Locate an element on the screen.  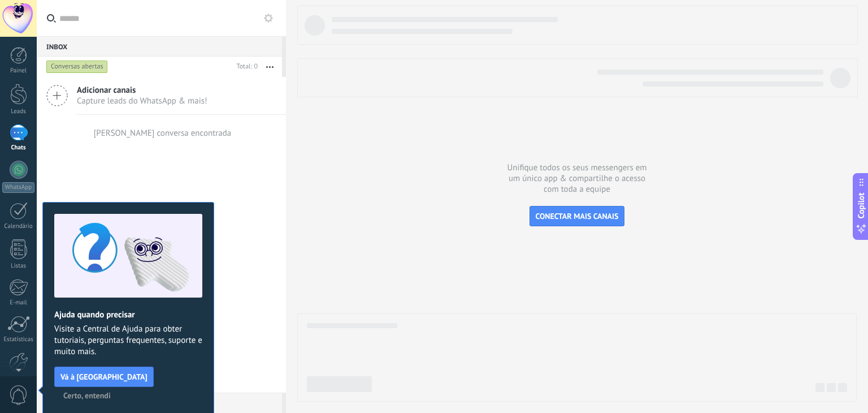
h2: Ajuda quando precisar is located at coordinates (128, 314).